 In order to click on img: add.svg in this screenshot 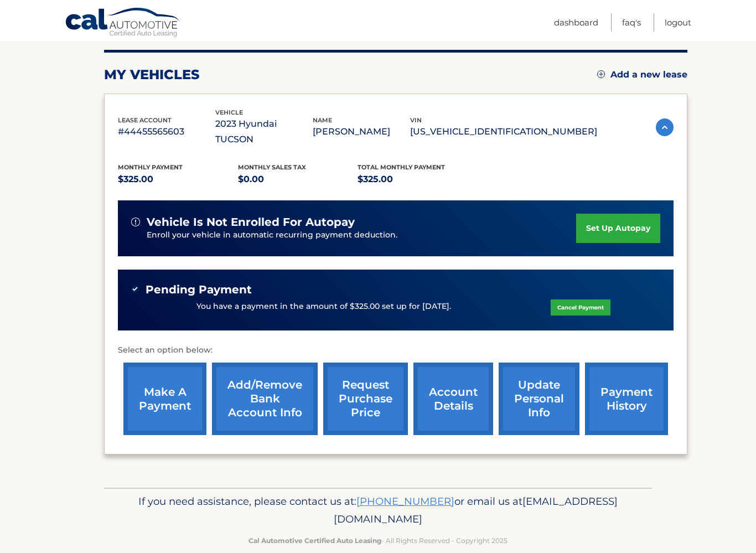, I will do `click(601, 74)`.